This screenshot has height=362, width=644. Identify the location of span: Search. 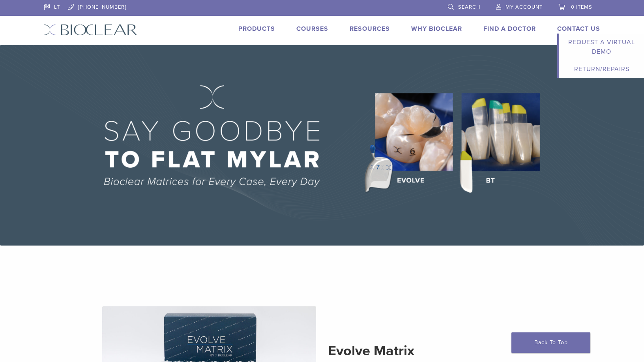
(469, 7).